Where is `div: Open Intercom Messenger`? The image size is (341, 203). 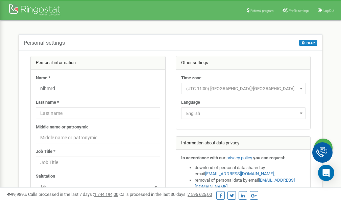
div: Open Intercom Messenger is located at coordinates (326, 172).